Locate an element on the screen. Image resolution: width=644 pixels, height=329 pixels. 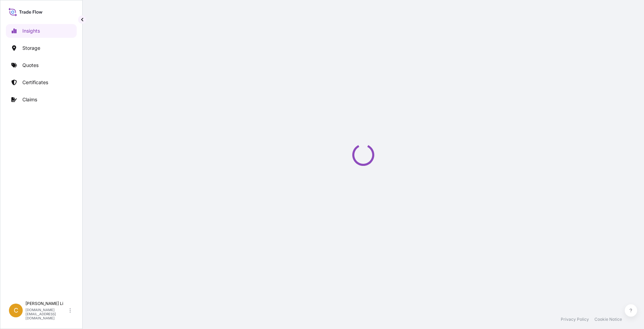
a: Privacy Policy is located at coordinates (575, 320).